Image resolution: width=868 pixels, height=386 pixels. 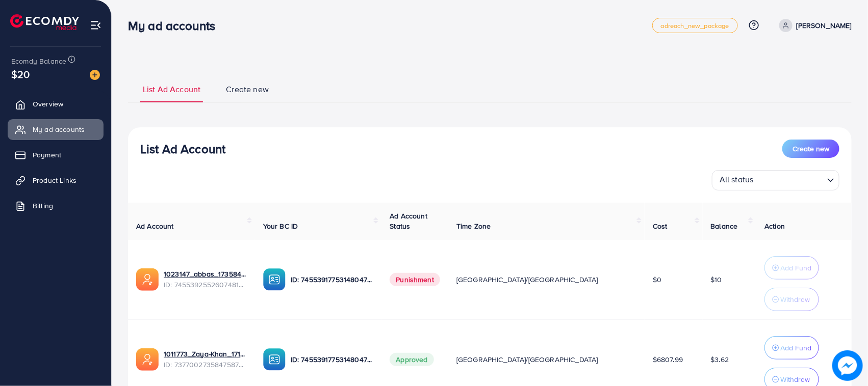 What do you see at coordinates (657, 280) in the screenshot?
I see `span: $0` at bounding box center [657, 280].